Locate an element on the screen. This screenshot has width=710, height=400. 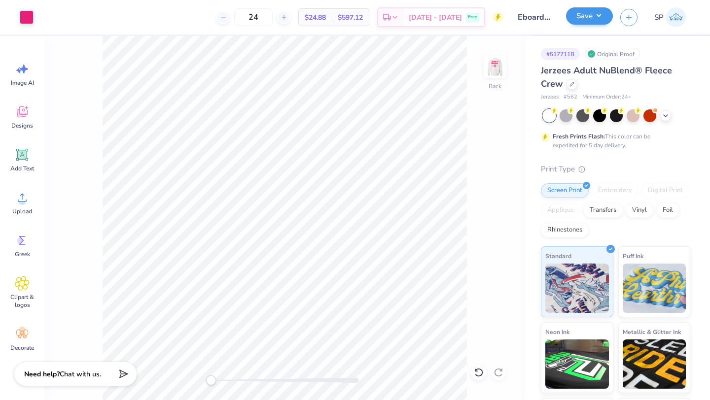
button: Save is located at coordinates (589, 16).